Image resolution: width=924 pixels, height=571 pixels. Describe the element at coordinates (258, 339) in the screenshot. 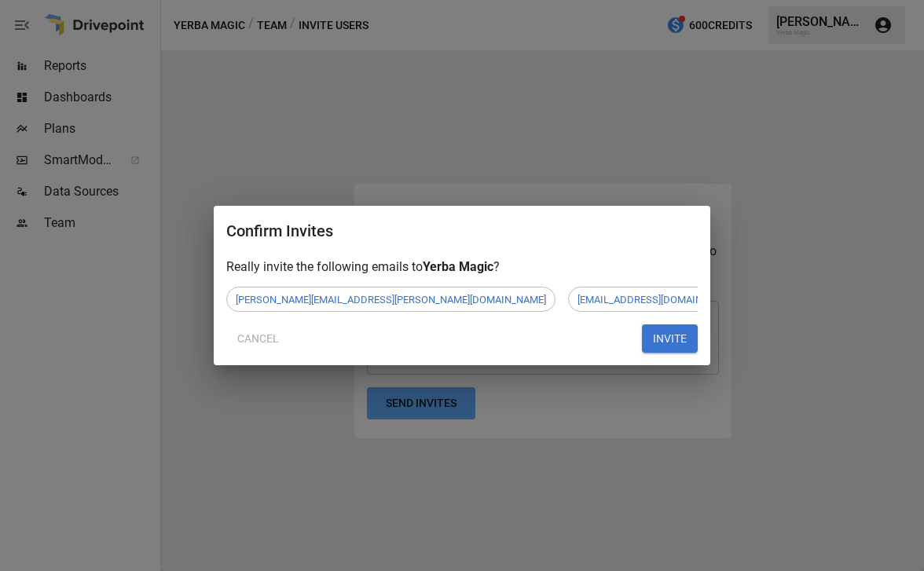

I see `button: Cancel` at that location.